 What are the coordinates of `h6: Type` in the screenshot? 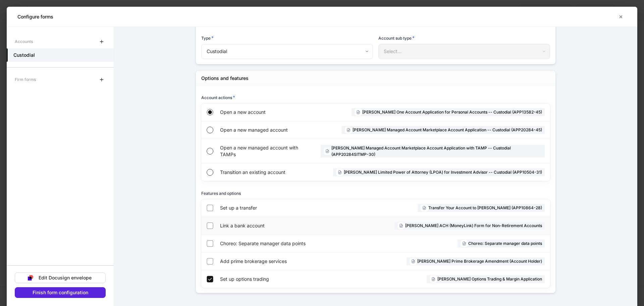 It's located at (207, 38).